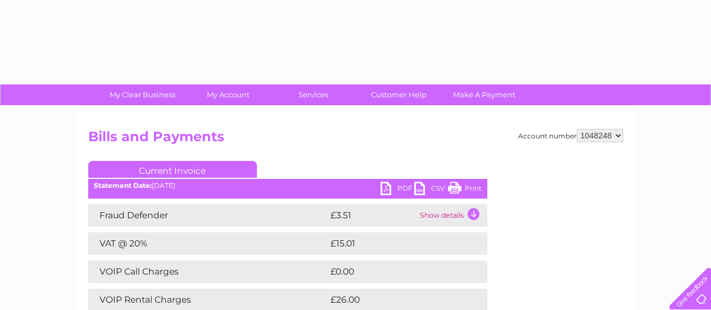 The width and height of the screenshot is (711, 310). What do you see at coordinates (484, 94) in the screenshot?
I see `a: Make A Payment` at bounding box center [484, 94].